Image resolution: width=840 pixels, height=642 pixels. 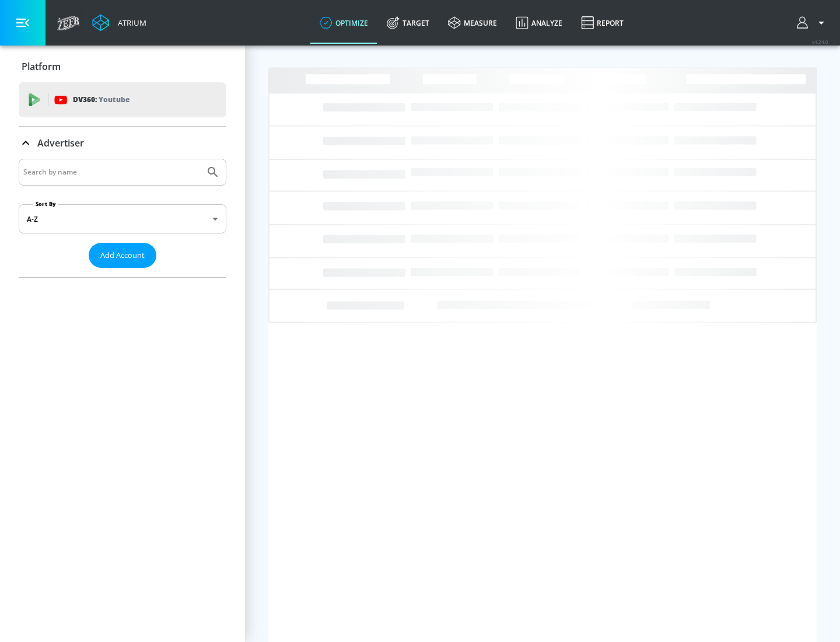 I want to click on a: measure, so click(x=473, y=22).